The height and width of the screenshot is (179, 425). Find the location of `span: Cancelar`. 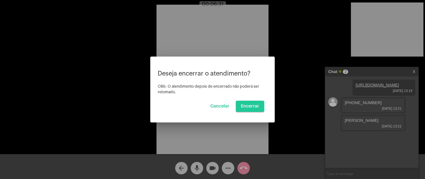

span: Cancelar is located at coordinates (219, 106).